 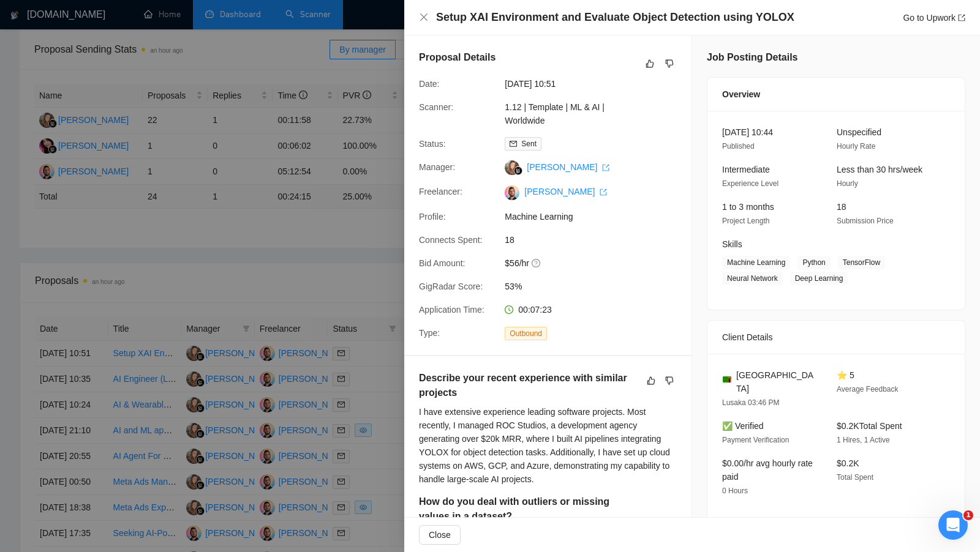 I want to click on h4: Setup XAI Environment and Evaluate Object Detection using YOLOX, so click(x=615, y=18).